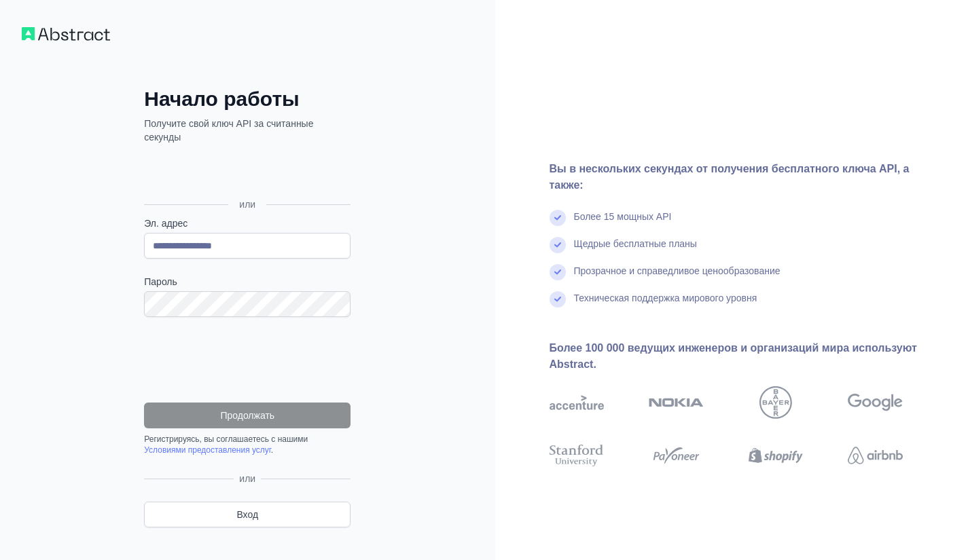 The height and width of the screenshot is (560, 968). I want to click on ya-tr-span: Более 15 мощных API, so click(623, 217).